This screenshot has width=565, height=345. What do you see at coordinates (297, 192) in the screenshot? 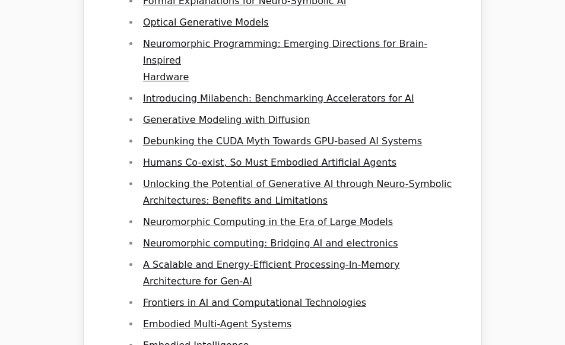
I see `a: Unlocking the Potential of Generative AI through Neuro-SymbolicArchitectures: Benefits and Limita...` at bounding box center [297, 192].